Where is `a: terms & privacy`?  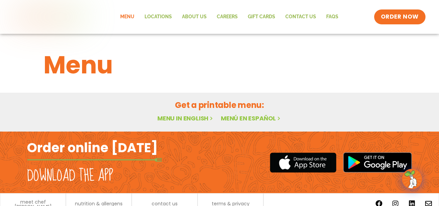
a: terms & privacy is located at coordinates (231, 203).